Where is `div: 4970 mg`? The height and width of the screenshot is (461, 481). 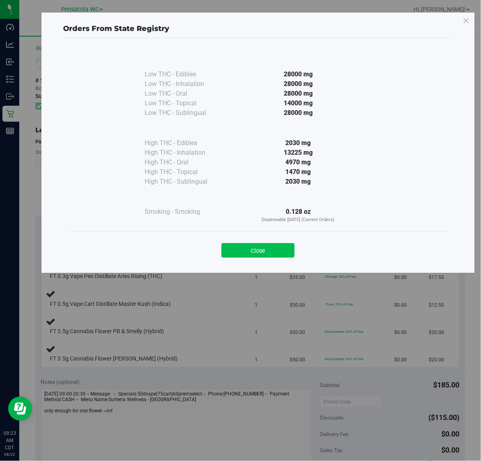
div: 4970 mg is located at coordinates (298, 162).